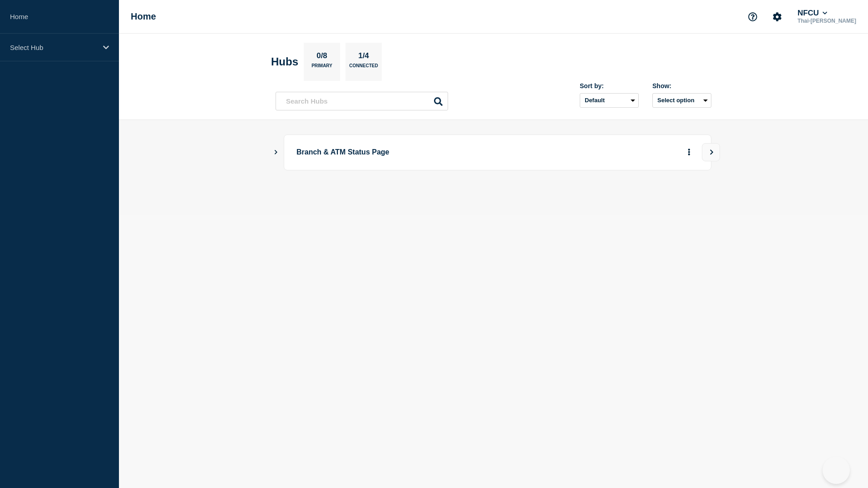 The height and width of the screenshot is (488, 868). Describe the element at coordinates (690, 152) in the screenshot. I see `button: More actions` at that location.